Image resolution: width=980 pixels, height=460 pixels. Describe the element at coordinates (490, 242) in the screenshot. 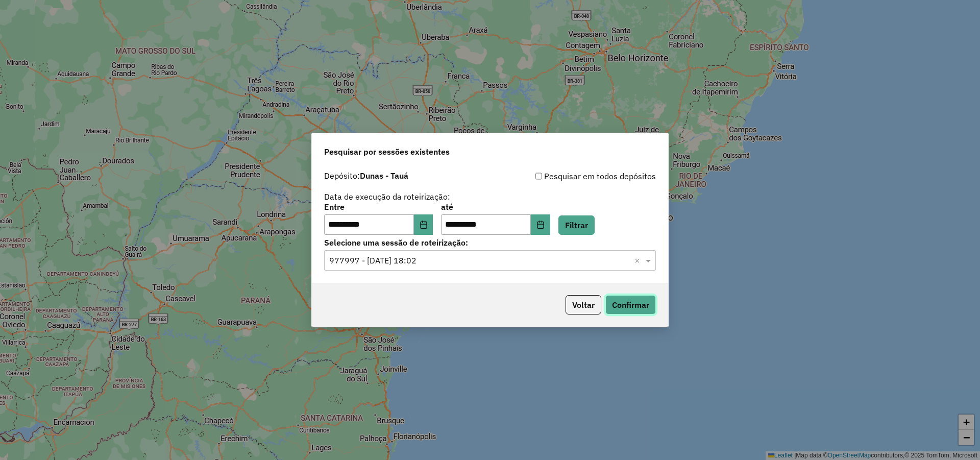

I see `label: Selecione uma sessão de roteirização:` at that location.